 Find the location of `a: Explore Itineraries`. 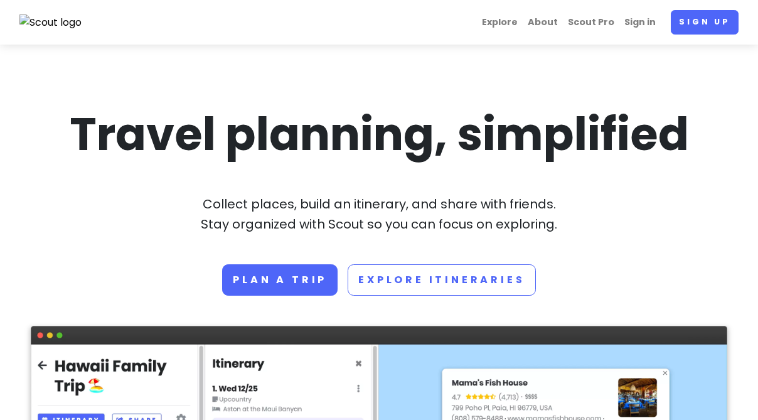

a: Explore Itineraries is located at coordinates (441, 280).